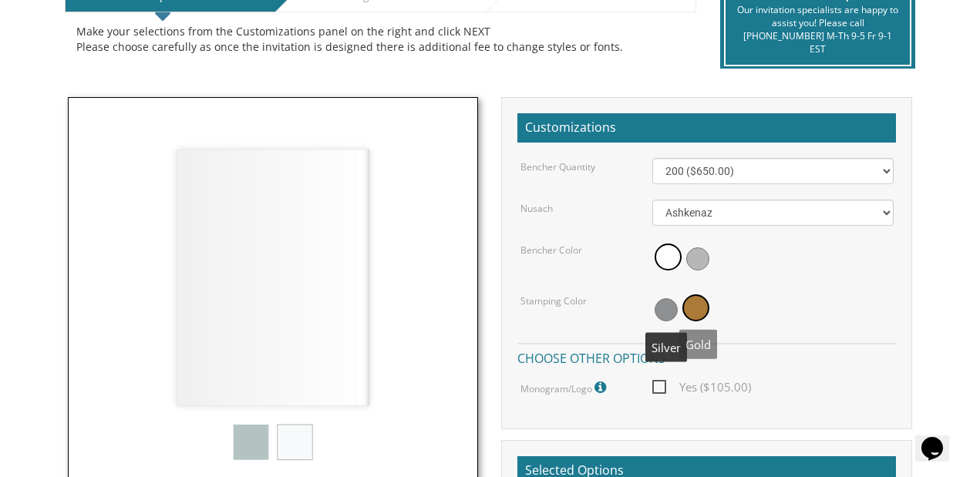 The image size is (980, 477). Describe the element at coordinates (706, 128) in the screenshot. I see `h2: Customizations` at that location.